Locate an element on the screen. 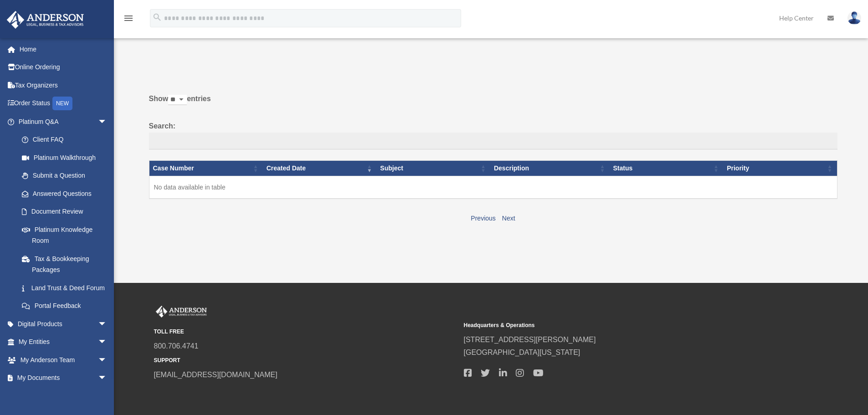 The height and width of the screenshot is (415, 868). img: User Pic is located at coordinates (854, 18).